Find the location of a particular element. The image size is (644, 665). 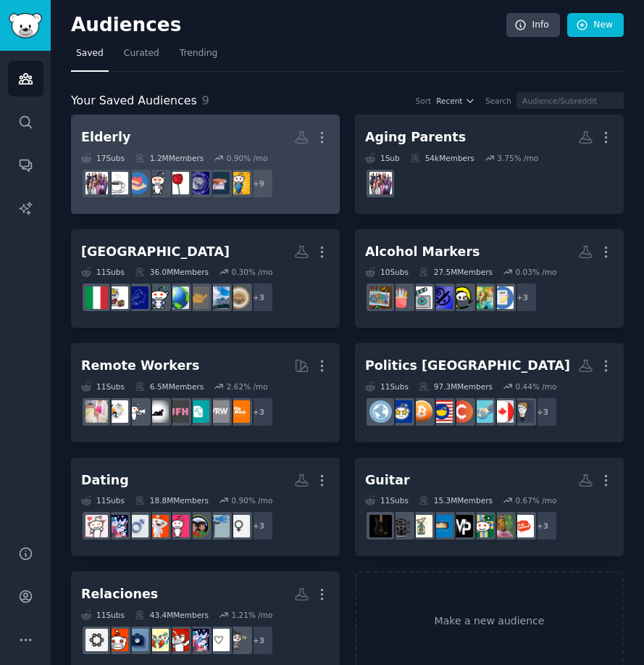

div: 3.75 % /mo is located at coordinates (517, 158).